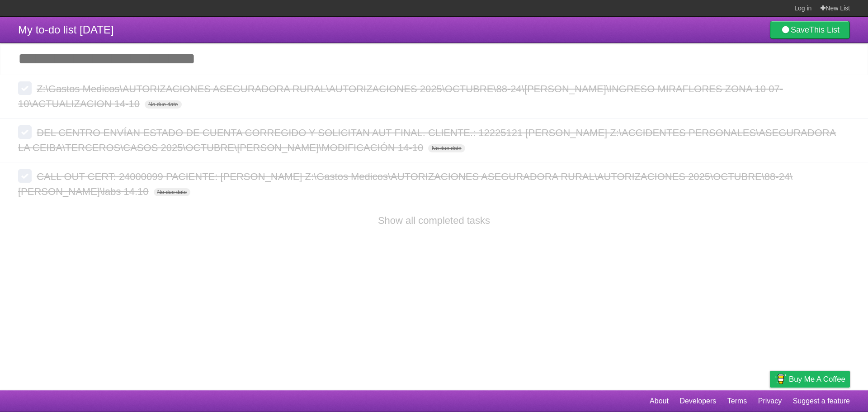 The height and width of the screenshot is (412, 868). What do you see at coordinates (737, 401) in the screenshot?
I see `a: Terms` at bounding box center [737, 401].